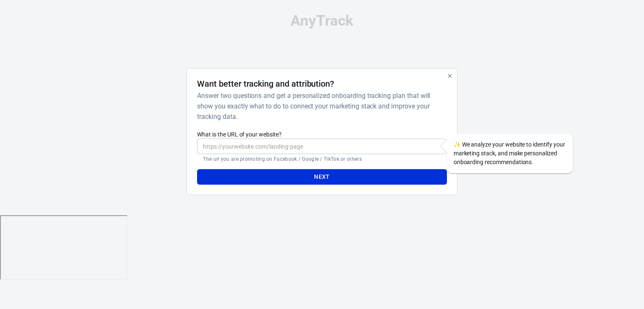 This screenshot has width=644, height=309. What do you see at coordinates (322, 159) in the screenshot?
I see `p: The url you are promoting on Facebook / Google / TikTok or others` at bounding box center [322, 159].